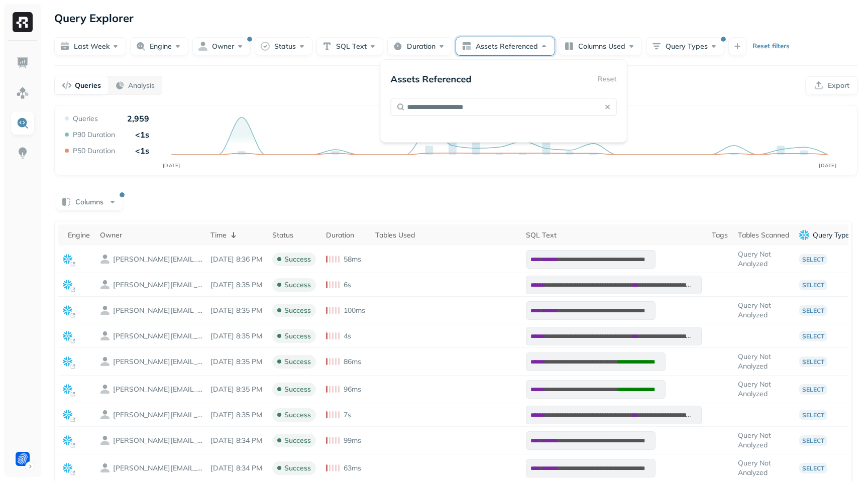  What do you see at coordinates (352, 440) in the screenshot?
I see `p: 99ms` at bounding box center [352, 440].